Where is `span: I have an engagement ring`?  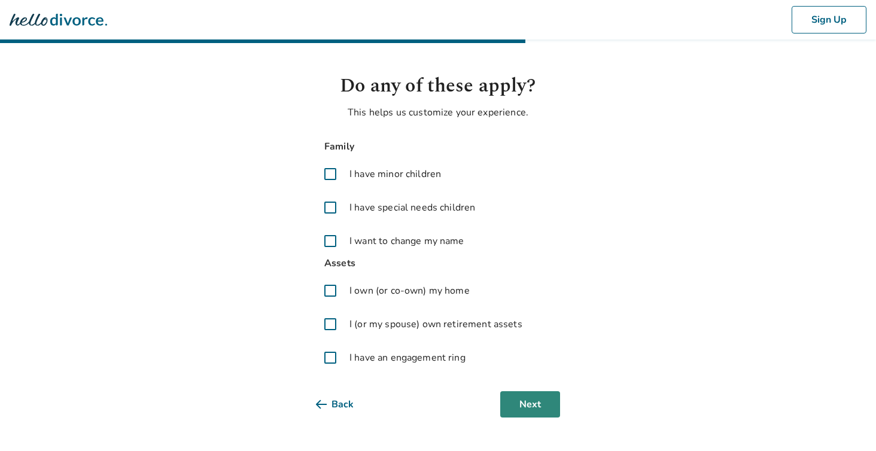
span: I have an engagement ring is located at coordinates (408, 358).